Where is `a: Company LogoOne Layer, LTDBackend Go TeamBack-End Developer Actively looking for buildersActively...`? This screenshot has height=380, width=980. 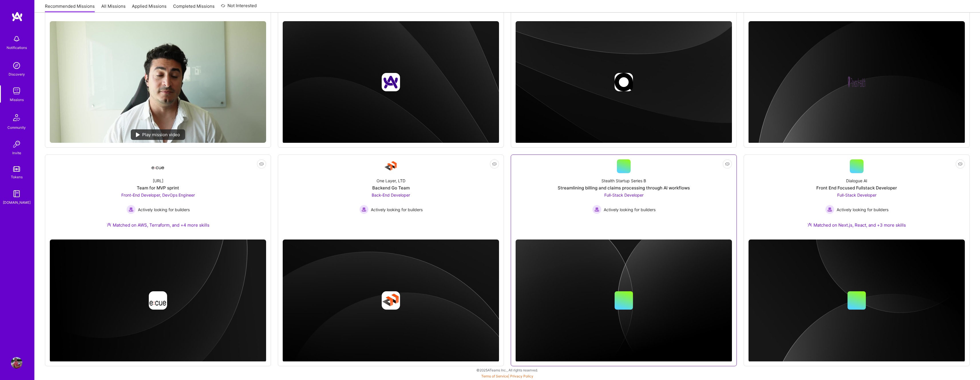
a: Company LogoOne Layer, LTDBackend Go TeamBack-End Developer Actively looking for buildersActively... is located at coordinates (391, 197).